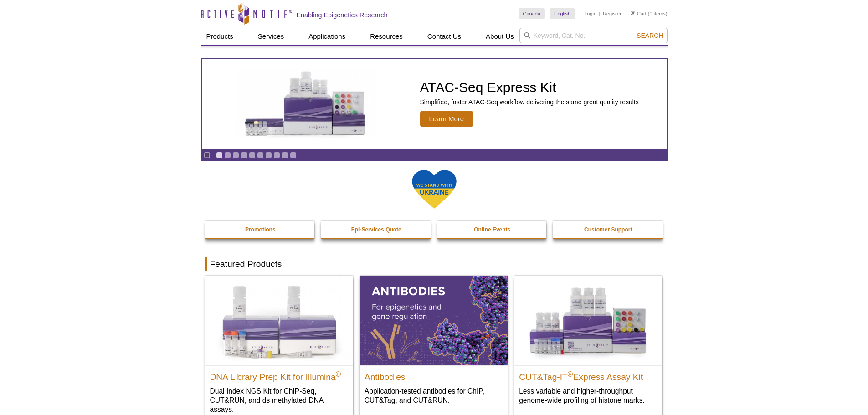 This screenshot has width=868, height=415. Describe the element at coordinates (493, 230) in the screenshot. I see `a: Online Events` at that location.